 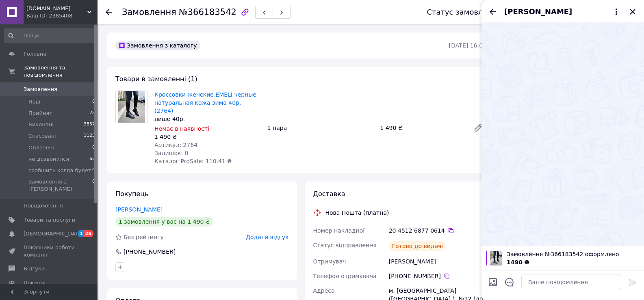 I want to click on span: 1490 ₴, so click(x=518, y=262).